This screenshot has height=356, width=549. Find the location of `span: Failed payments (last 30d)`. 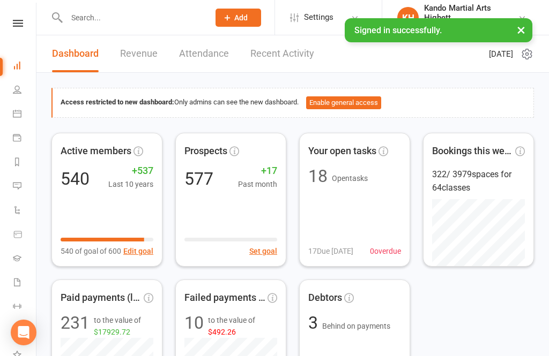

span: Failed payments (last 30d) is located at coordinates (225, 298).